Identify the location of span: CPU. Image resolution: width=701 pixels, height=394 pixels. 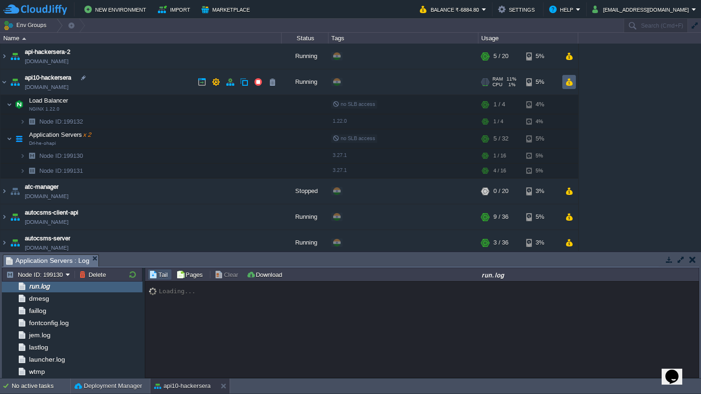
(497, 85).